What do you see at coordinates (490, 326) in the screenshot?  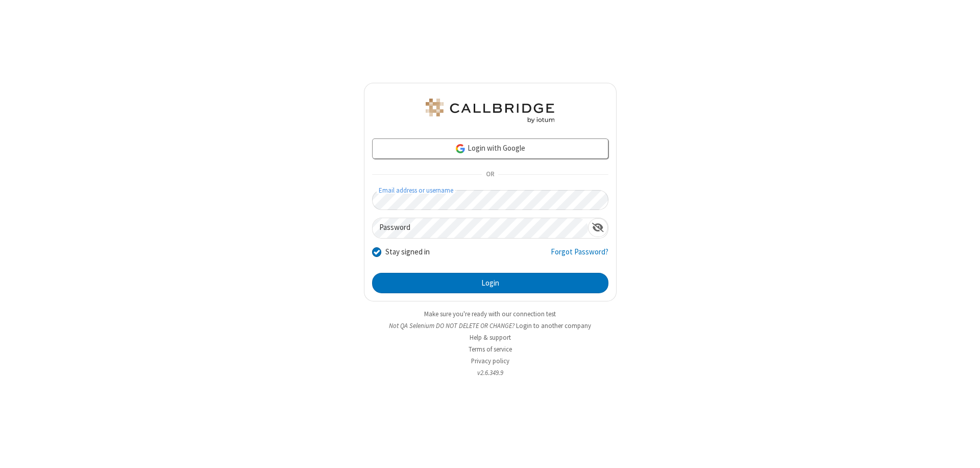 I see `li: Not QA Selenium DO NOT DELETE OR CHANGE?` at bounding box center [490, 326].